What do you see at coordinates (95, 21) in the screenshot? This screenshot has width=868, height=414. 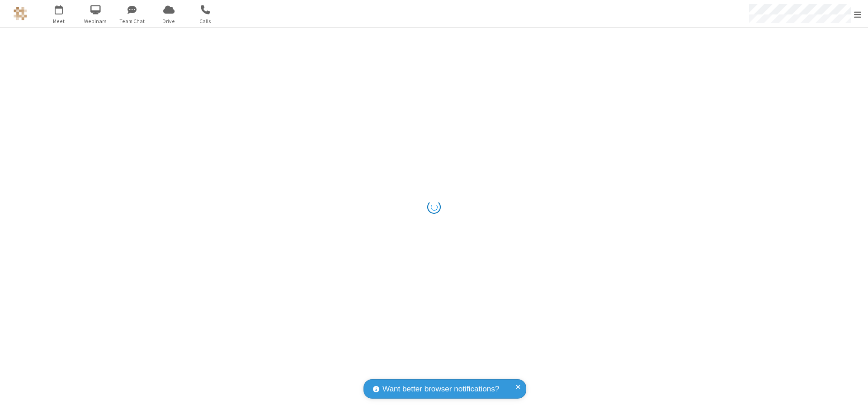 I see `span: Webinars` at bounding box center [95, 21].